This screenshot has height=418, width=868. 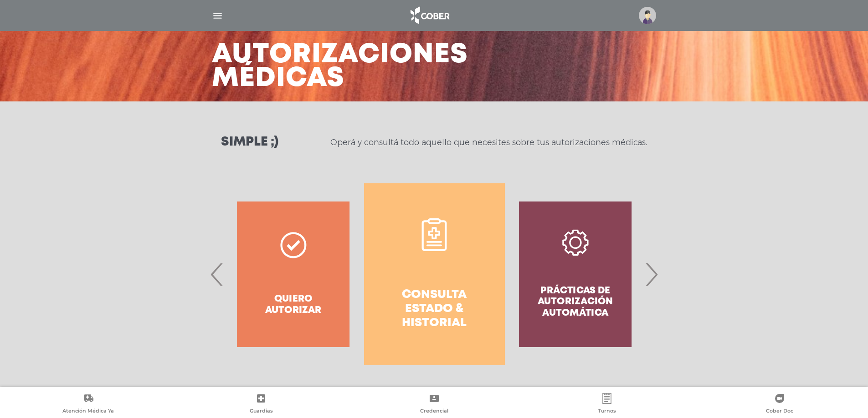 What do you see at coordinates (651, 274) in the screenshot?
I see `span: Next` at bounding box center [651, 274].